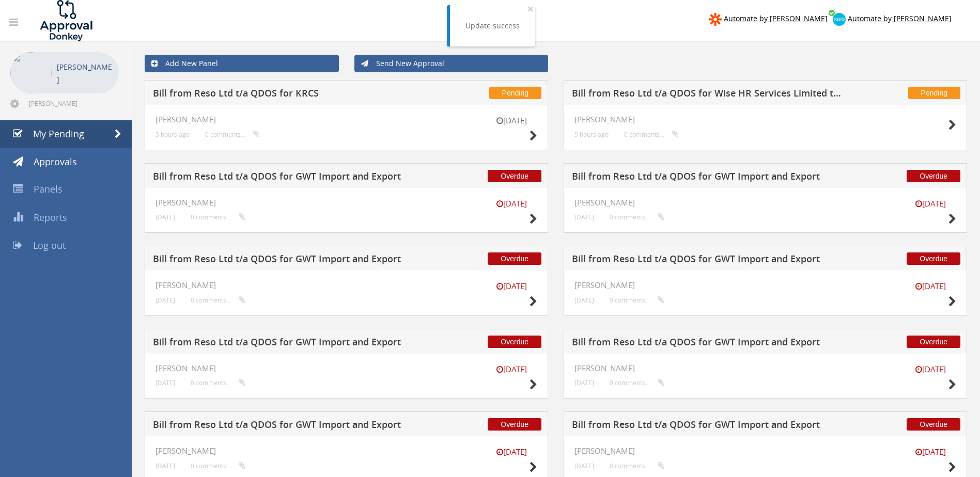 This screenshot has width=980, height=477. I want to click on span: Log out, so click(49, 245).